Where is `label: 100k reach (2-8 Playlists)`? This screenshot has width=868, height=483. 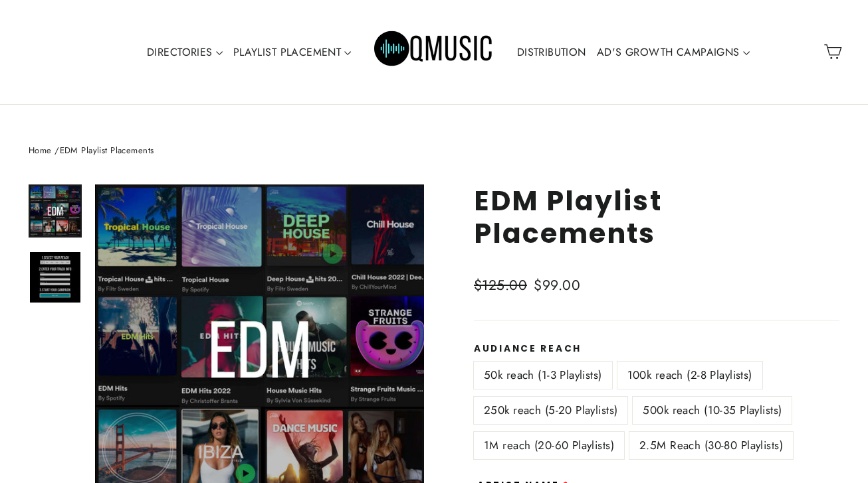 label: 100k reach (2-8 Playlists) is located at coordinates (689, 375).